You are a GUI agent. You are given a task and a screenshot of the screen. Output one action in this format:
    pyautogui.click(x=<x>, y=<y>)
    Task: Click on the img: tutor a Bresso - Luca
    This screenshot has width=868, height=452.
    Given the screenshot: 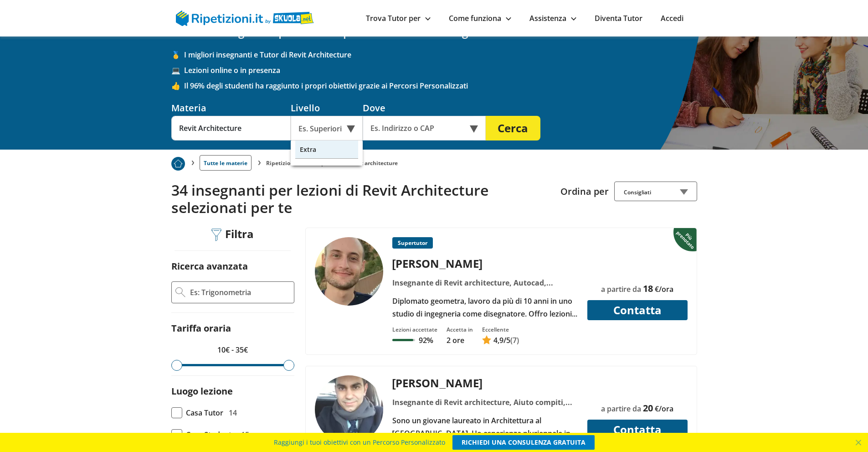 What is the action you would take?
    pyautogui.click(x=349, y=271)
    